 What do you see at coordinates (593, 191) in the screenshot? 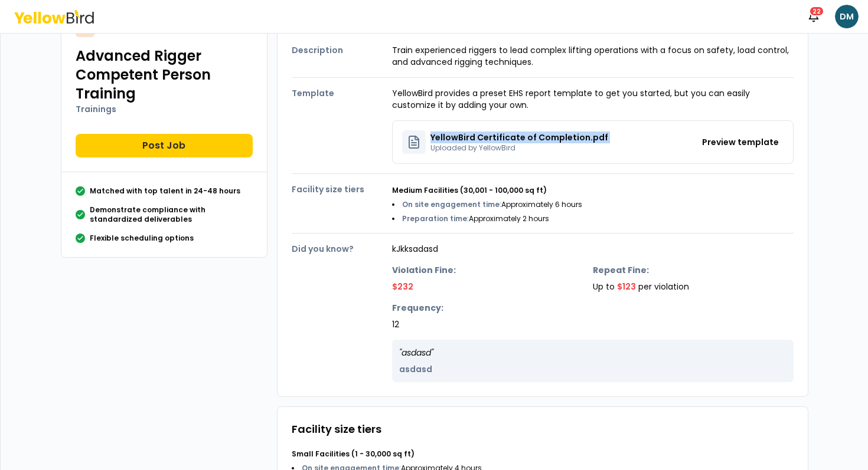
I see `h4: Medium Facilities (30,001 - 100,000 sq ft)` at bounding box center [593, 191].